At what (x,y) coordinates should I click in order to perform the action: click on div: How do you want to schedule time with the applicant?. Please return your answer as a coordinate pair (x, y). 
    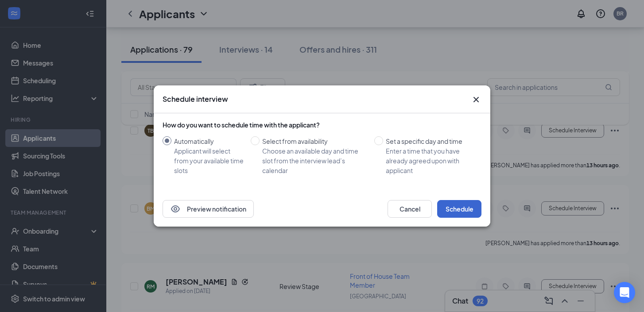
    Looking at the image, I should click on (322, 125).